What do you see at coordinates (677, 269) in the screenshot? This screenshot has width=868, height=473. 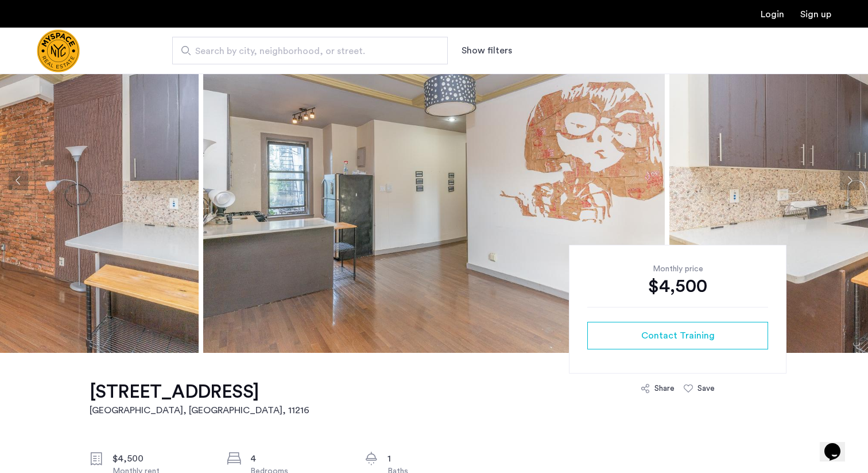 I see `div: Monthly price` at bounding box center [677, 269].